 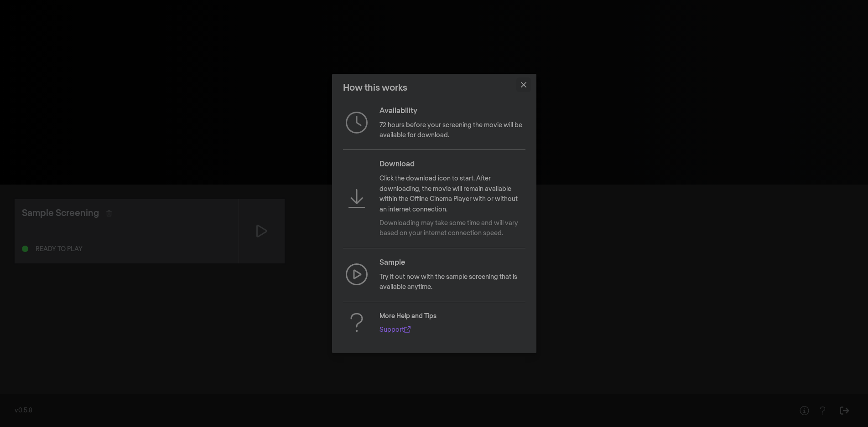 What do you see at coordinates (408, 316) in the screenshot?
I see `p: More Help and Tips` at bounding box center [408, 316].